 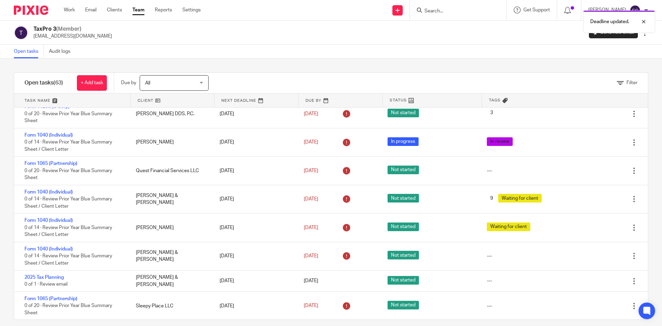 I want to click on div: Sleepy Place LLC, so click(x=171, y=306).